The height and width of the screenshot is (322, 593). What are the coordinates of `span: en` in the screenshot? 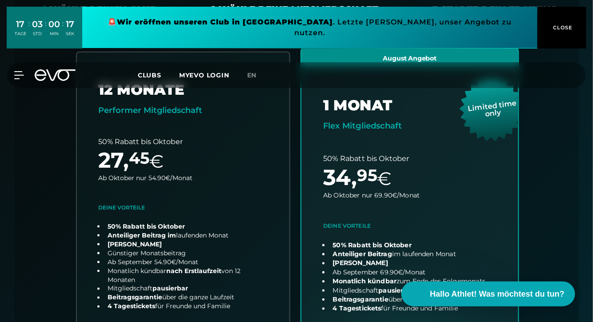 It's located at (252, 75).